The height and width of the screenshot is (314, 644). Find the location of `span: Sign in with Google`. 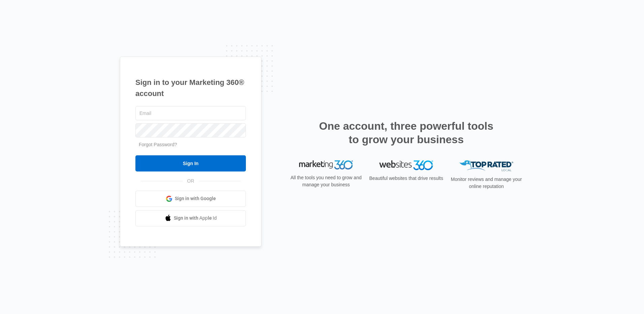

span: Sign in with Google is located at coordinates (195, 198).